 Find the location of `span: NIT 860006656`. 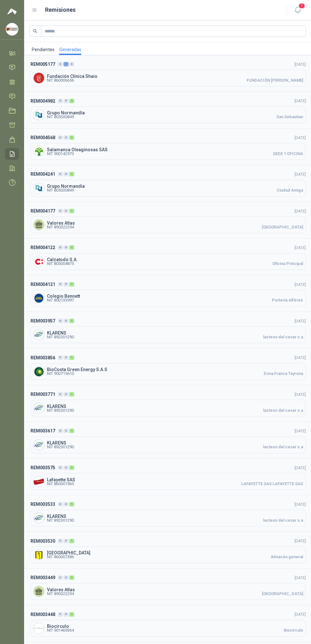

span: NIT 860006656 is located at coordinates (60, 80).